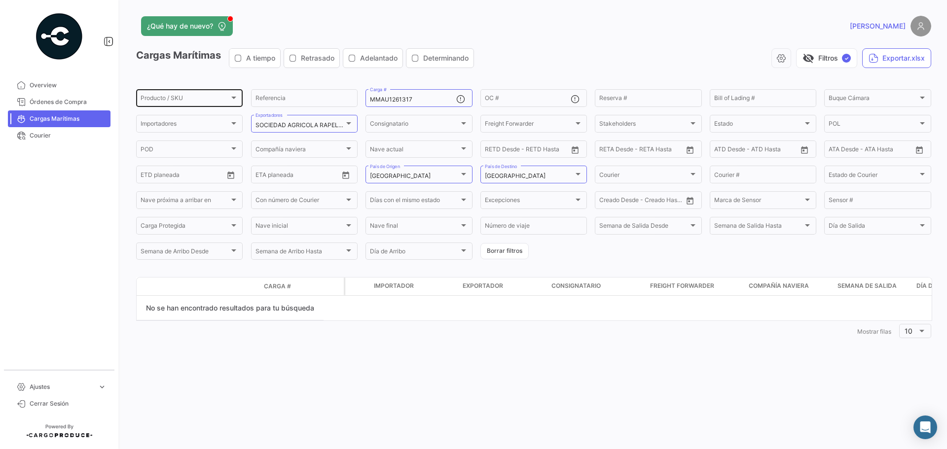 The image size is (947, 449). I want to click on button: Retrasado, so click(312, 58).